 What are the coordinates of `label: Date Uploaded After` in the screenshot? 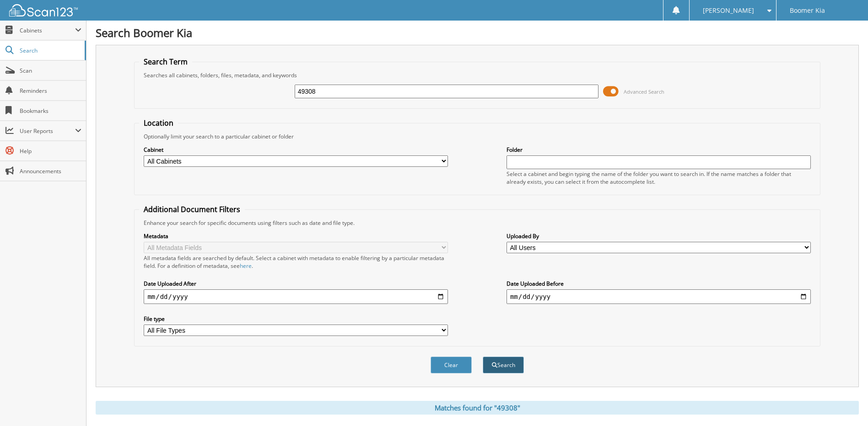 It's located at (296, 283).